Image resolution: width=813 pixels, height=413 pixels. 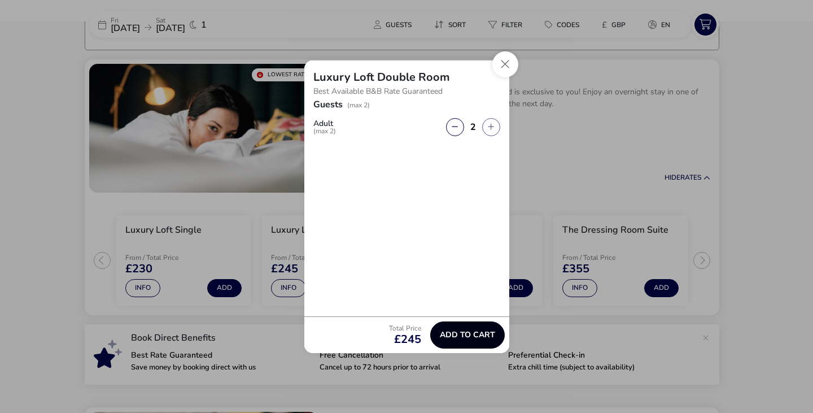 What do you see at coordinates (405, 339) in the screenshot?
I see `span: £245` at bounding box center [405, 339].